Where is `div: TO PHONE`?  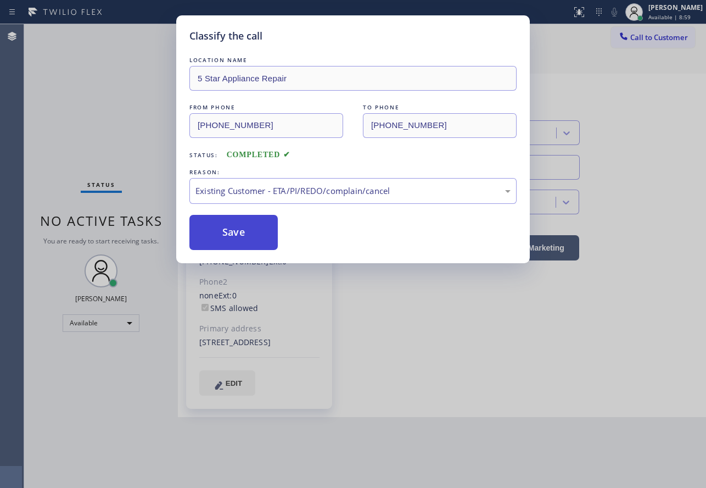 div: TO PHONE is located at coordinates (440, 107).